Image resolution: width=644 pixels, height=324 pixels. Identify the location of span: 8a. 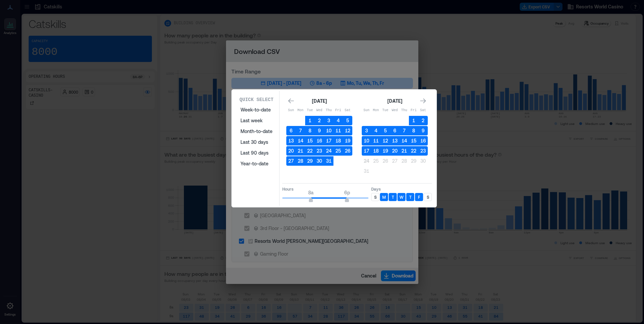
(311, 193).